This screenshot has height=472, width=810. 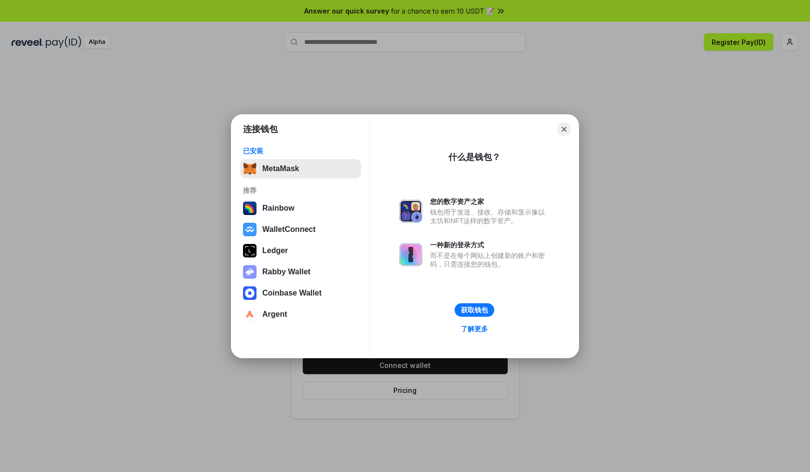 I want to click on div: 推荐, so click(x=300, y=190).